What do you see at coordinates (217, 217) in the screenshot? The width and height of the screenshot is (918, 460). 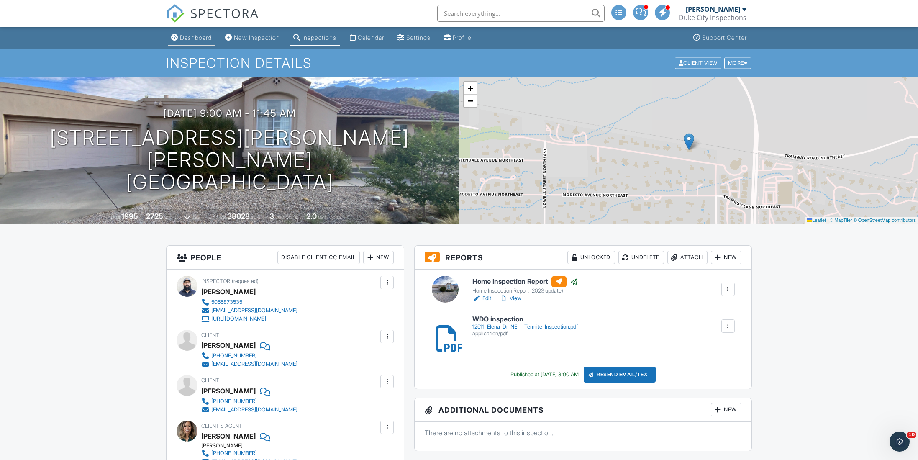 I see `span: Lot Size` at bounding box center [217, 217].